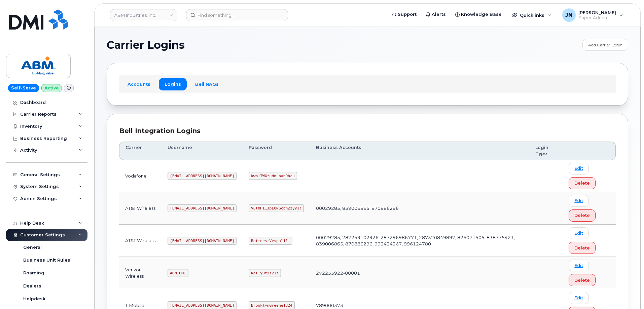 Image resolution: width=644 pixels, height=309 pixels. Describe the element at coordinates (139, 84) in the screenshot. I see `a: Accounts` at that location.